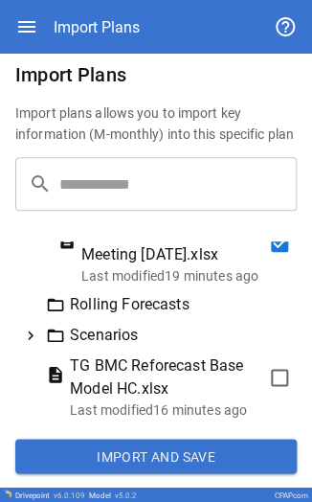 The image size is (312, 502). What do you see at coordinates (179, 410) in the screenshot?
I see `p: Last modified 16 minutes ago` at bounding box center [179, 410].